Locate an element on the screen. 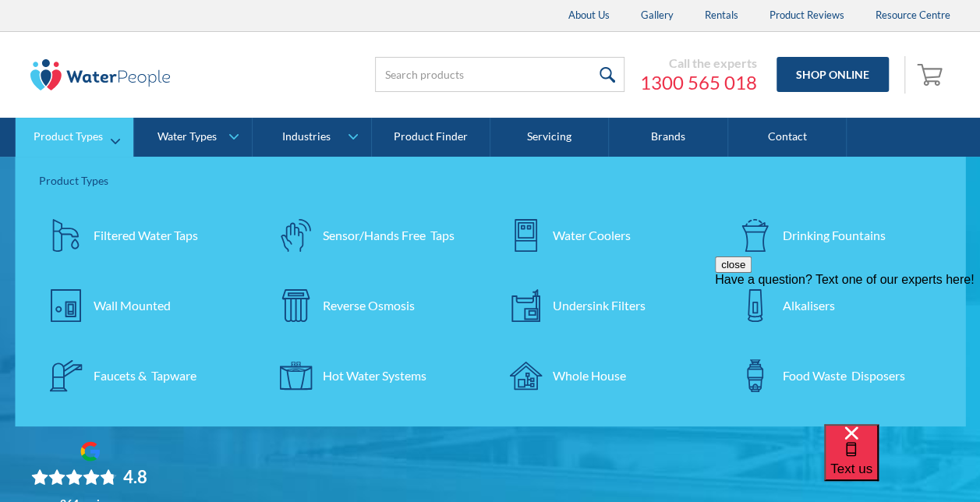  div: Drinking Fountains is located at coordinates (834, 235).